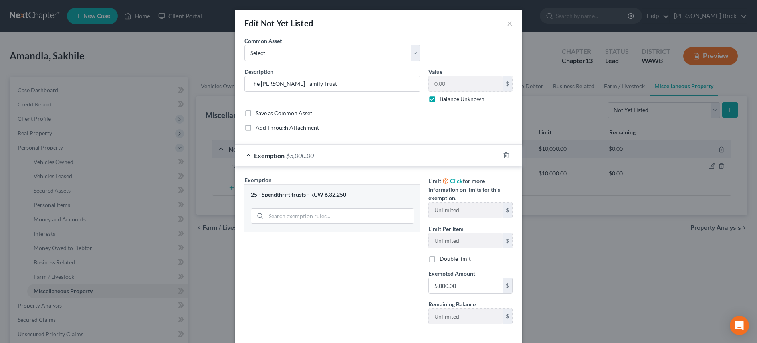 The height and width of the screenshot is (343, 757). Describe the element at coordinates (456, 181) in the screenshot. I see `a: Click` at that location.